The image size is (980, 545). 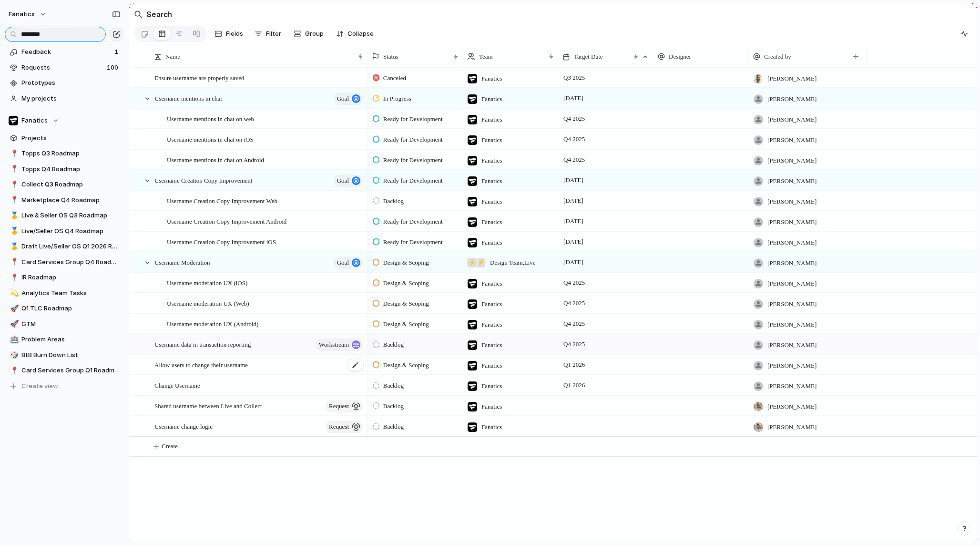 What do you see at coordinates (64, 52) in the screenshot?
I see `a: Feedback1` at bounding box center [64, 52].